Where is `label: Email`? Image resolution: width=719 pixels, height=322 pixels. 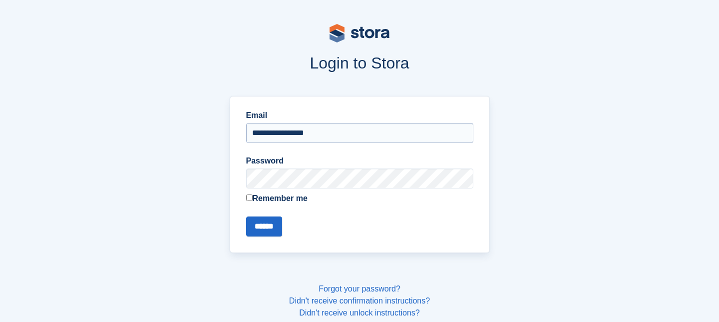
label: Email is located at coordinates (360, 115).